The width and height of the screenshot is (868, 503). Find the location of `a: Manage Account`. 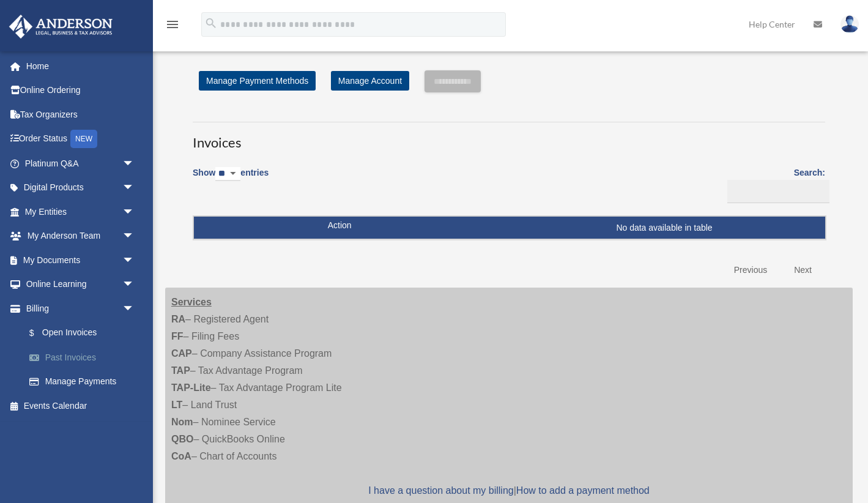

a: Manage Account is located at coordinates (370, 81).